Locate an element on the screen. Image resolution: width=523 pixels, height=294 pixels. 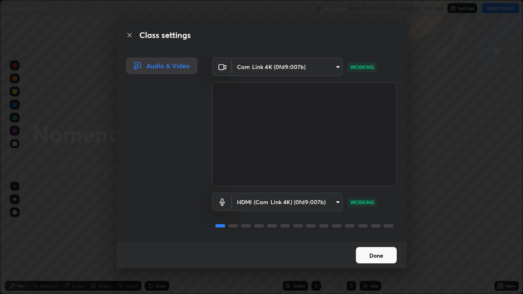
h2: Class settings is located at coordinates (165, 35).